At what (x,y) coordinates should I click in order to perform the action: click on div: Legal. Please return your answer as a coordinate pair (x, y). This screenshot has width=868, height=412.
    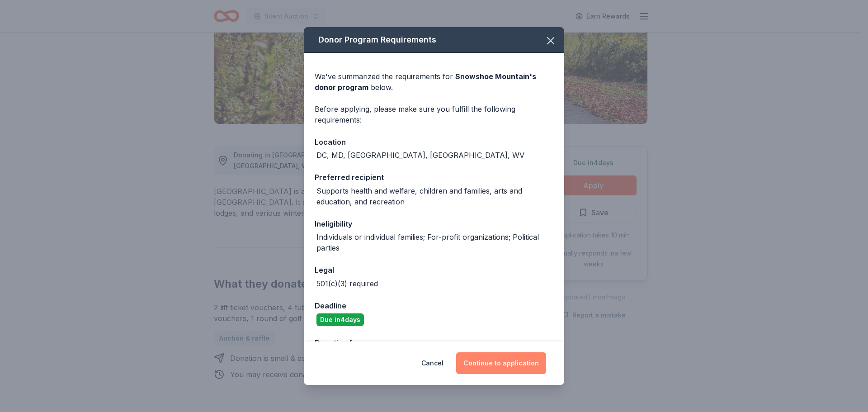
    Looking at the image, I should click on (434, 270).